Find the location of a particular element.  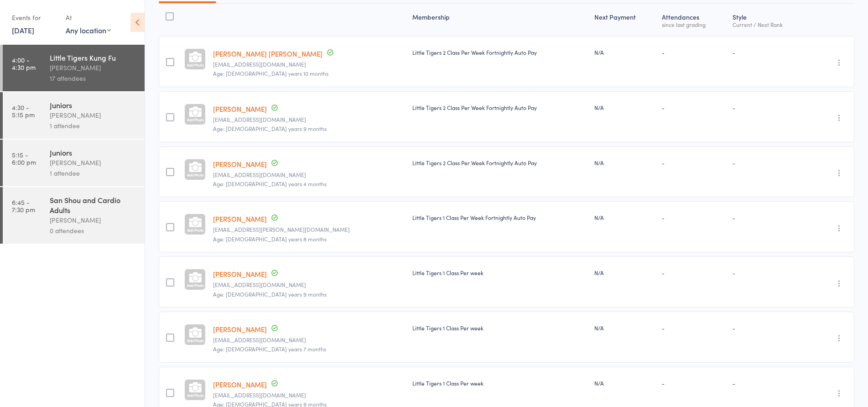

div: Little Tigers 1 Class Per Week Fortnightly Auto Pay is located at coordinates (500, 217).